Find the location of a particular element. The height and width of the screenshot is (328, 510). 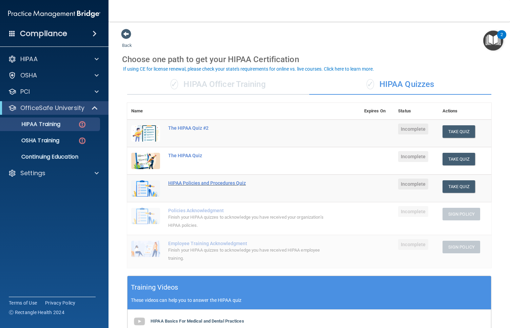

p: PCI is located at coordinates (25, 92).